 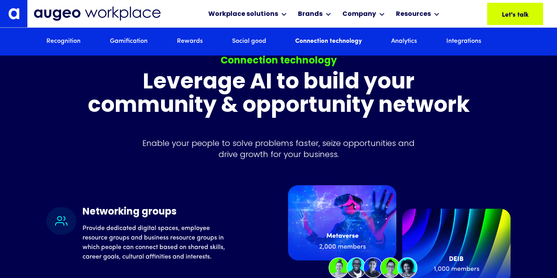 What do you see at coordinates (63, 42) in the screenshot?
I see `a: Recognition` at bounding box center [63, 42].